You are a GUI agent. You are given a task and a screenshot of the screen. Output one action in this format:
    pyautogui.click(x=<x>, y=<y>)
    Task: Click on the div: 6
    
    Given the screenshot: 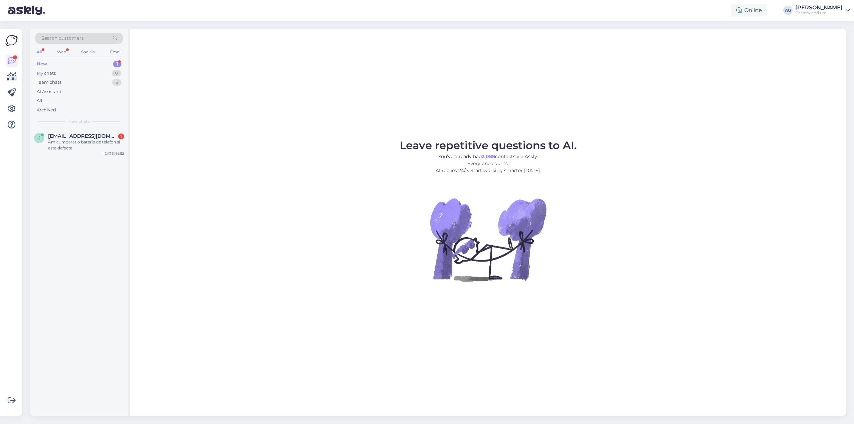 What is the action you would take?
    pyautogui.click(x=117, y=82)
    